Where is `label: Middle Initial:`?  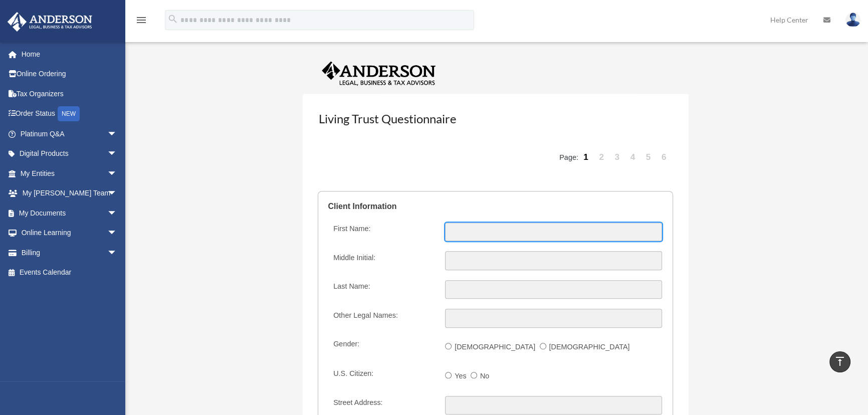
label: Middle Initial: is located at coordinates (383, 261).